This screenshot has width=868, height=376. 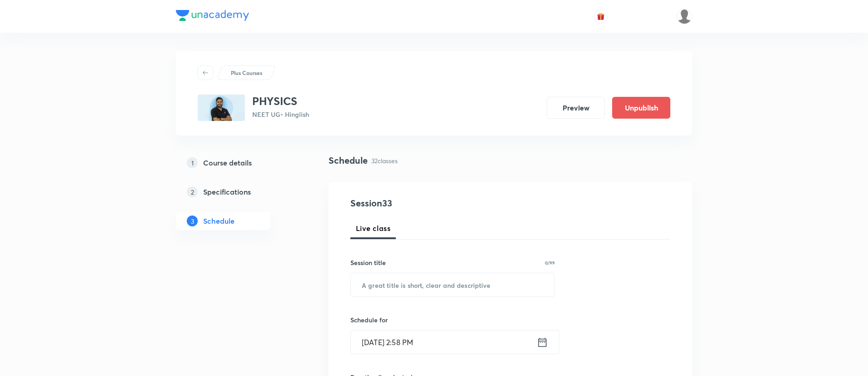 What do you see at coordinates (550, 263) in the screenshot?
I see `p: 0/99` at bounding box center [550, 263].